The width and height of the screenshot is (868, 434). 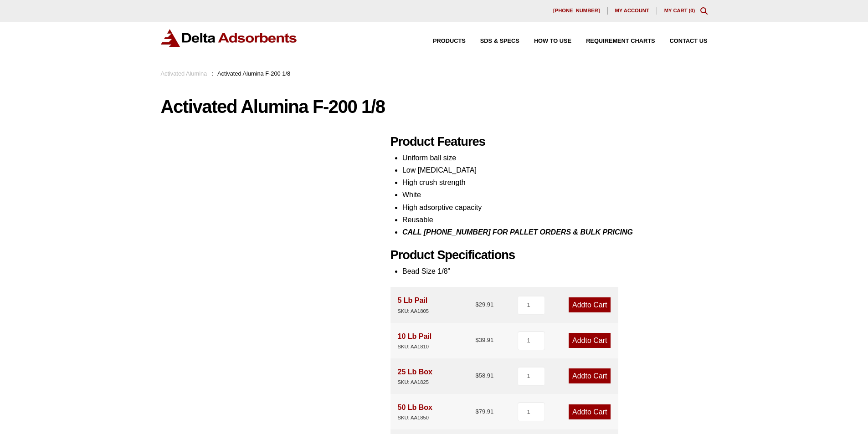 I want to click on span: 0, so click(x=691, y=10).